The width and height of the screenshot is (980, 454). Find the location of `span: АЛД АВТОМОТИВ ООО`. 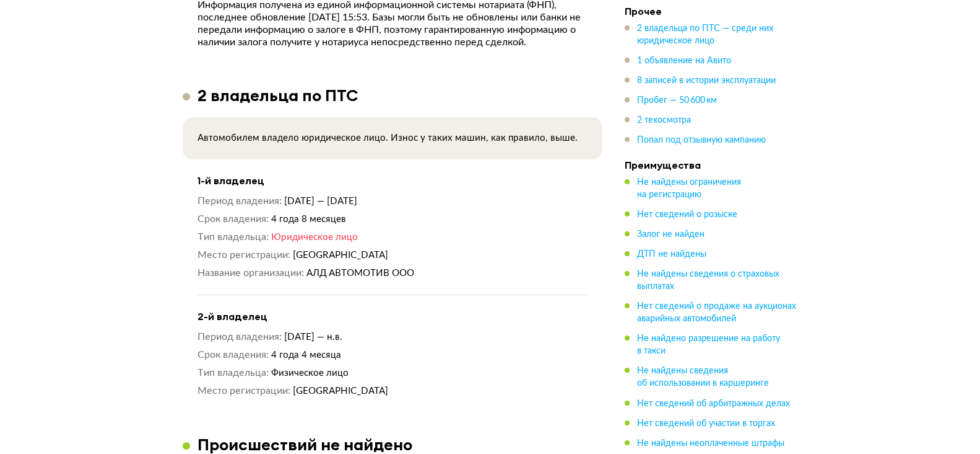

span: АЛД АВТОМОТИВ ООО is located at coordinates (360, 273).